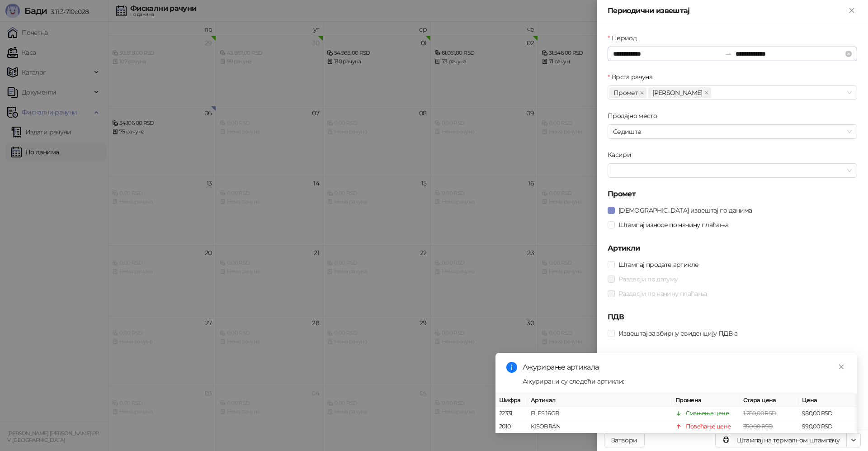  Describe the element at coordinates (658, 265) in the screenshot. I see `span: Штампај продате артикле` at that location.